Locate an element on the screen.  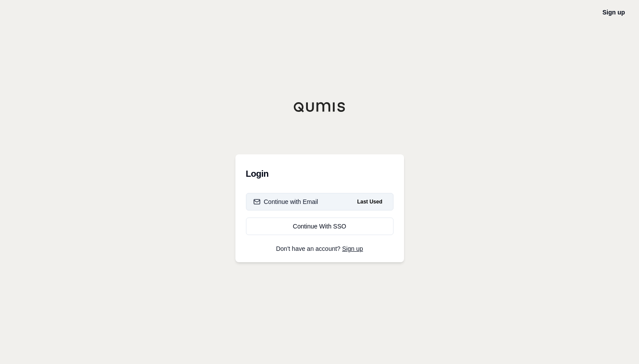
button: Continue with EmailLast Used is located at coordinates (320, 202).